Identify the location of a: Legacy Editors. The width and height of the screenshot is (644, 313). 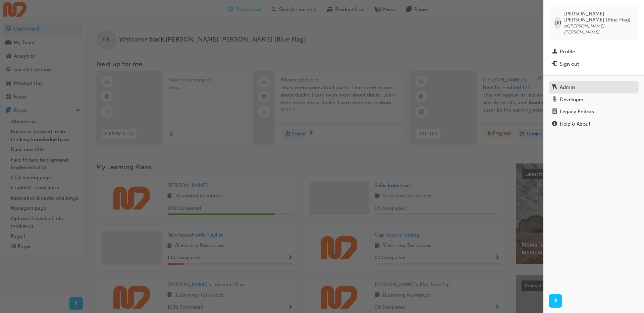
(594, 112).